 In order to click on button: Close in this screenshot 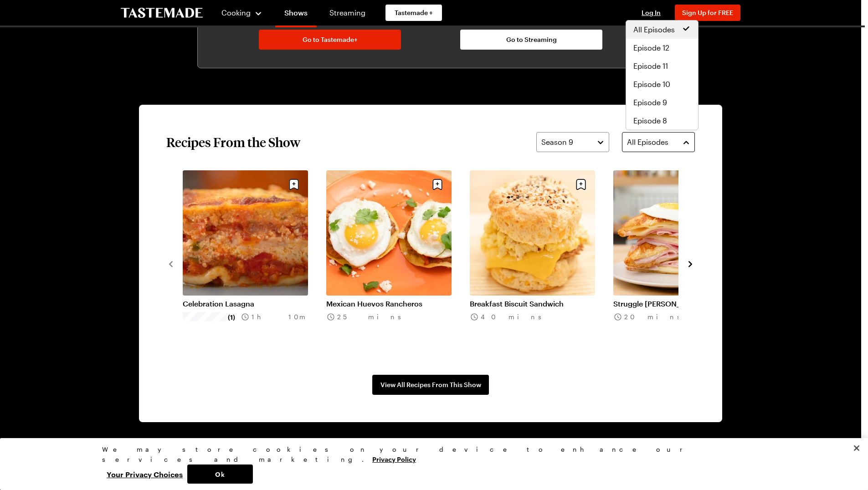, I will do `click(857, 449)`.